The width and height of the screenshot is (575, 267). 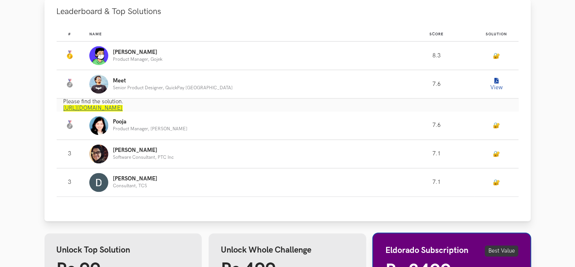 What do you see at coordinates (437, 34) in the screenshot?
I see `span: Score` at bounding box center [437, 34].